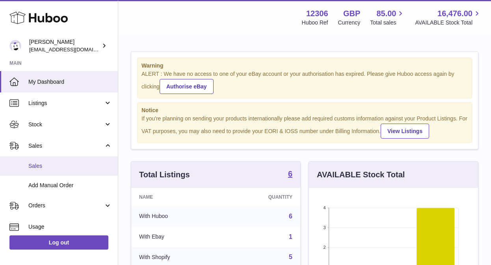 The width and height of the screenshot is (491, 265). Describe the element at coordinates (305, 65) in the screenshot. I see `strong: Warning` at that location.